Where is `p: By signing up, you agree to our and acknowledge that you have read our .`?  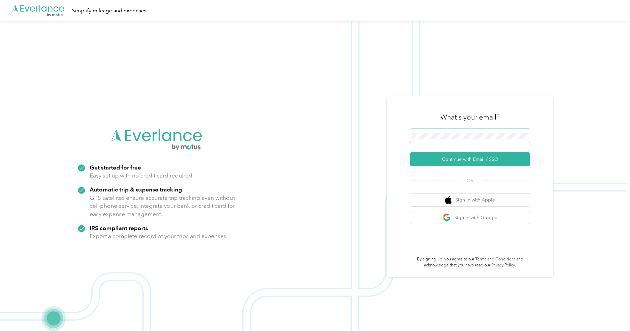 p: By signing up, you agree to our and acknowledge that you have read our . is located at coordinates (470, 262).